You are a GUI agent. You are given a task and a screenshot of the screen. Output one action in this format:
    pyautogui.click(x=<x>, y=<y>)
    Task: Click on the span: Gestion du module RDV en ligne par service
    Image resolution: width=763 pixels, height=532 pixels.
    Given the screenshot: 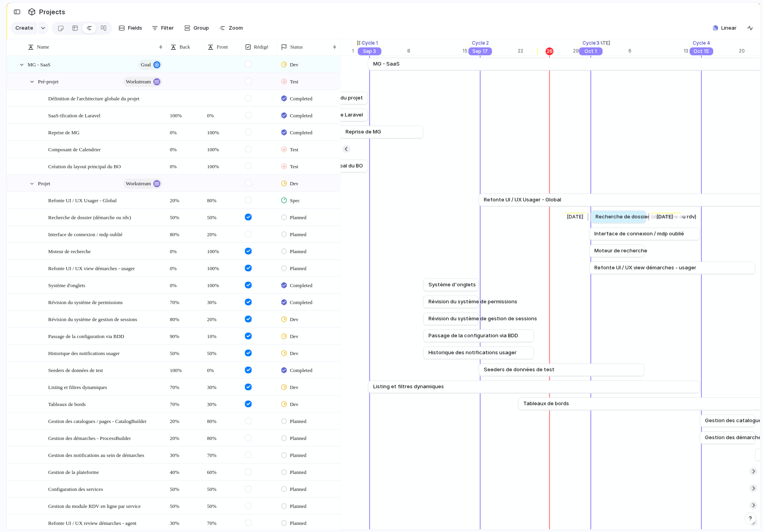 What is the action you would take?
    pyautogui.click(x=94, y=506)
    